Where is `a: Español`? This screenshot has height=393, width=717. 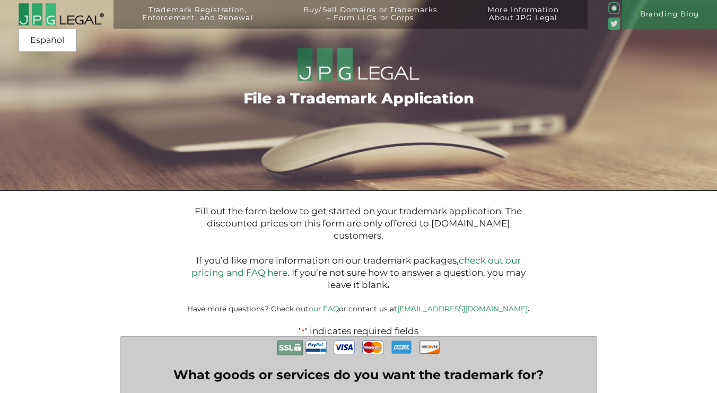
a: Español is located at coordinates (47, 40).